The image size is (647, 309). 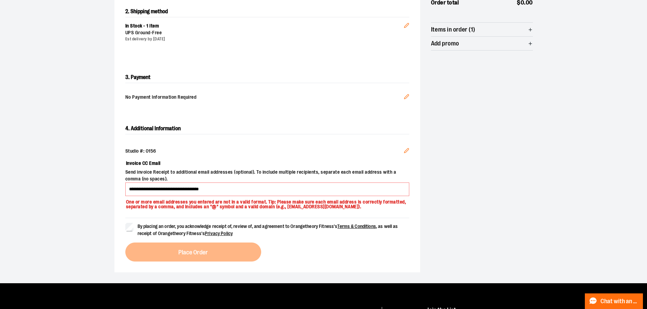 I want to click on div: In Stock - 1 item, so click(x=265, y=26).